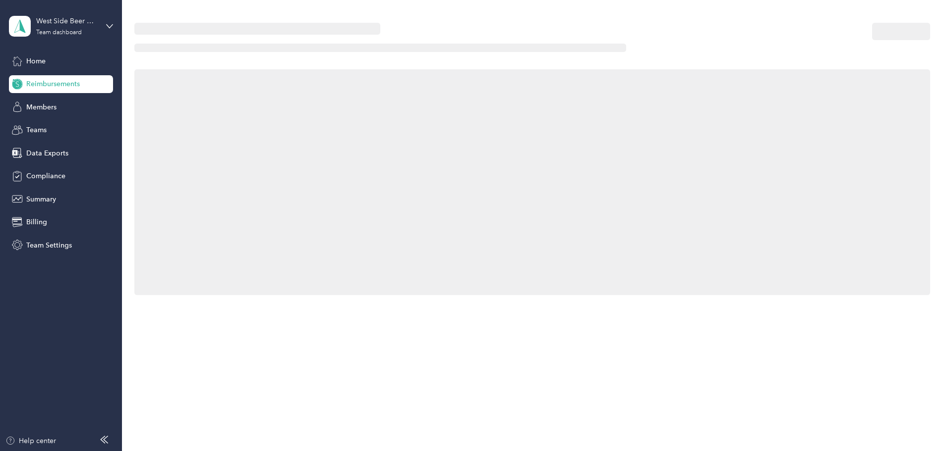 This screenshot has height=451, width=947. Describe the element at coordinates (36, 130) in the screenshot. I see `span: Teams` at that location.